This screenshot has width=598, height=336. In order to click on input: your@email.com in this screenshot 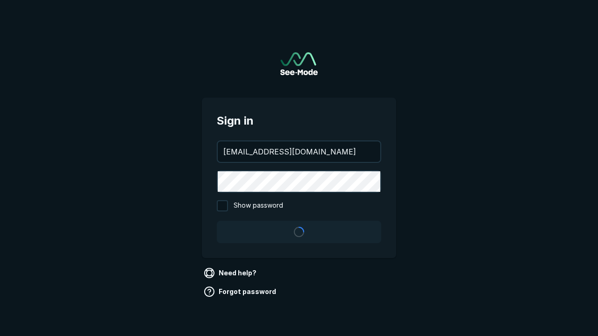, I will do `click(299, 152)`.